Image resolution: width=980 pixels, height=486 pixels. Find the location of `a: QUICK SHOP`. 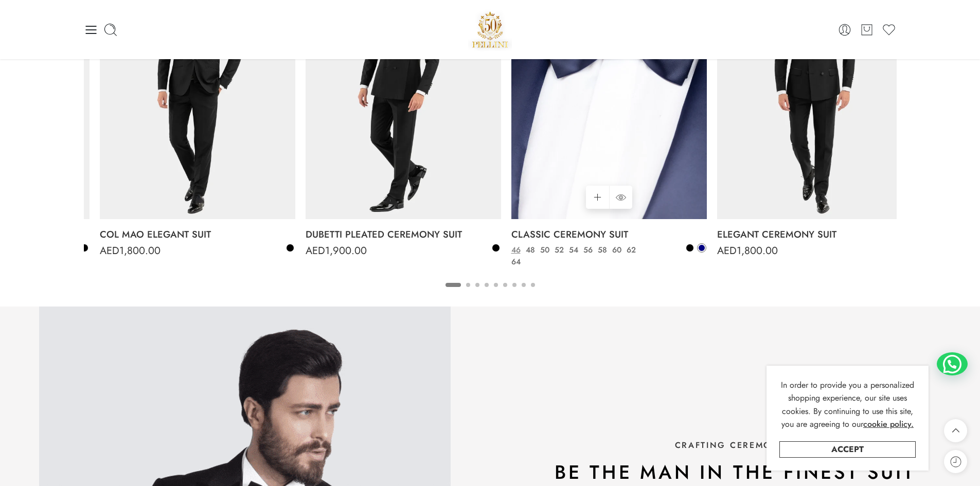

a: QUICK SHOP is located at coordinates (621, 197).